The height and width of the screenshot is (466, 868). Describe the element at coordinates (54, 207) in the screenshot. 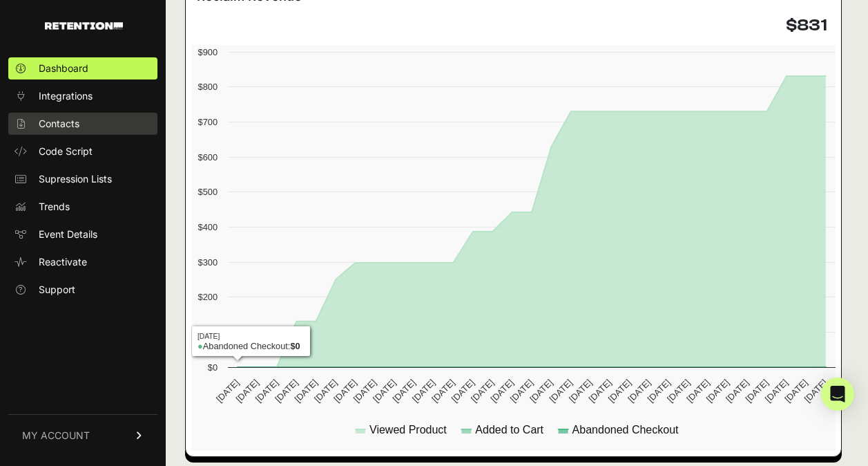

I see `span: Trends` at that location.